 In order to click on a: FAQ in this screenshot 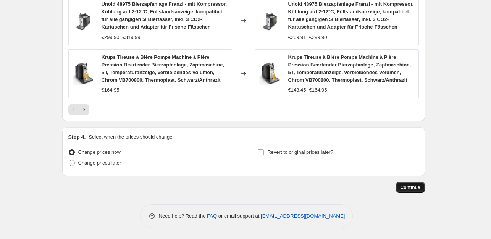, I will do `click(212, 216)`.